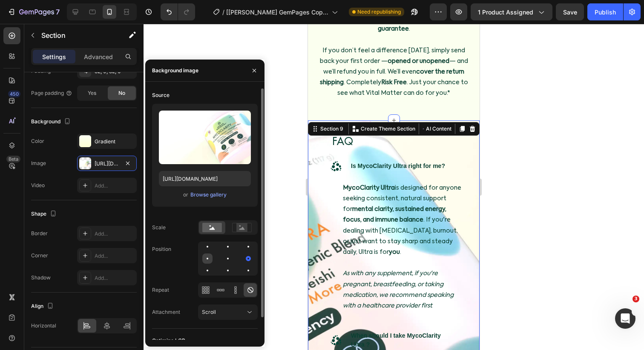 The height and width of the screenshot is (350, 644). I want to click on div: Align, so click(43, 306).